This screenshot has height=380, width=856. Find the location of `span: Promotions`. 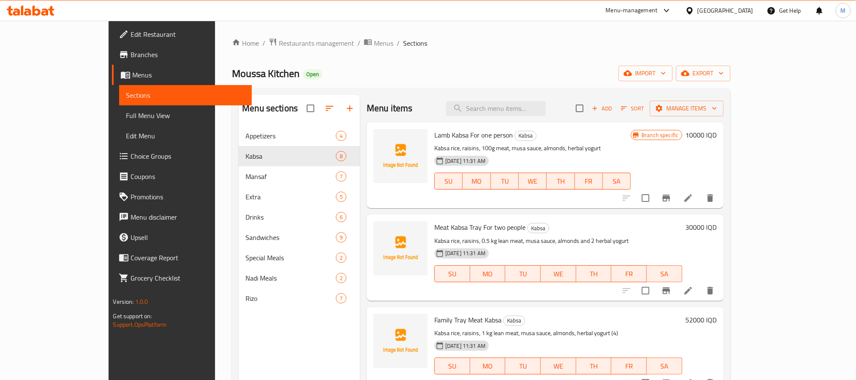

span: Promotions is located at coordinates (188, 197).